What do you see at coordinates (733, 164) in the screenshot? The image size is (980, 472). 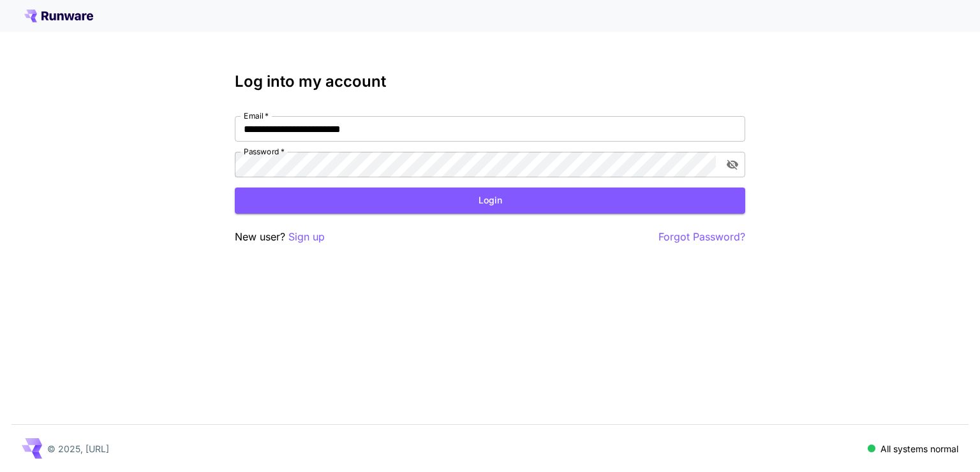 I see `button: toggle password visibility` at bounding box center [733, 164].